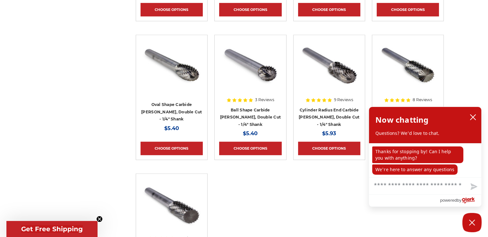  What do you see at coordinates (425, 157) in the screenshot?
I see `div: olark chatbox` at bounding box center [425, 157].